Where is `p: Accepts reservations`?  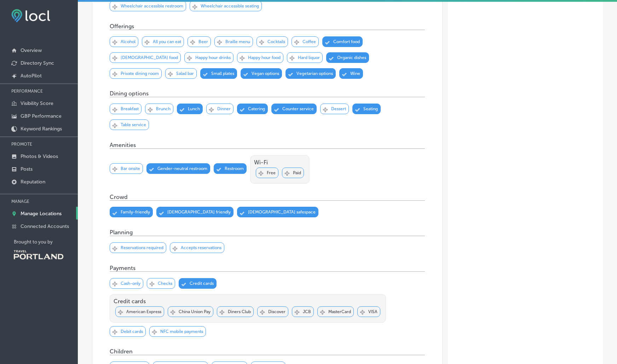
p: Accepts reservations is located at coordinates (201, 247).